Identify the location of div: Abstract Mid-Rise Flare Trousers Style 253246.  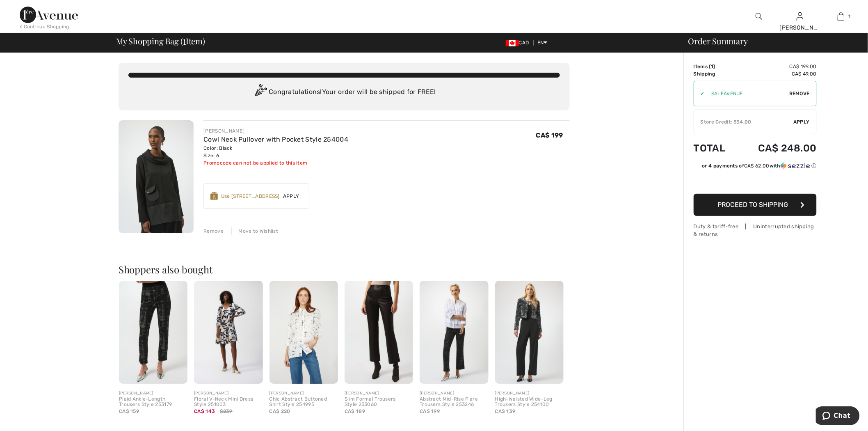
(453, 402).